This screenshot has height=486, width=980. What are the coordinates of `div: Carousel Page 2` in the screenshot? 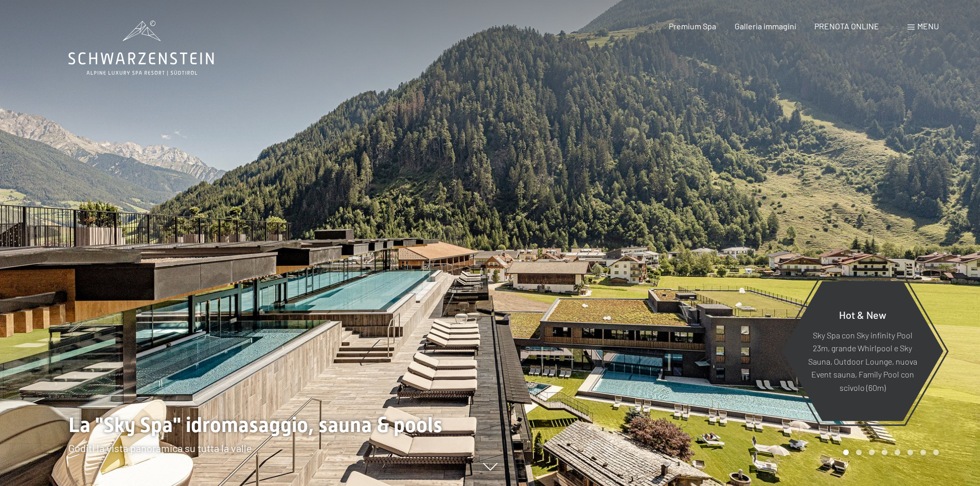 It's located at (858, 452).